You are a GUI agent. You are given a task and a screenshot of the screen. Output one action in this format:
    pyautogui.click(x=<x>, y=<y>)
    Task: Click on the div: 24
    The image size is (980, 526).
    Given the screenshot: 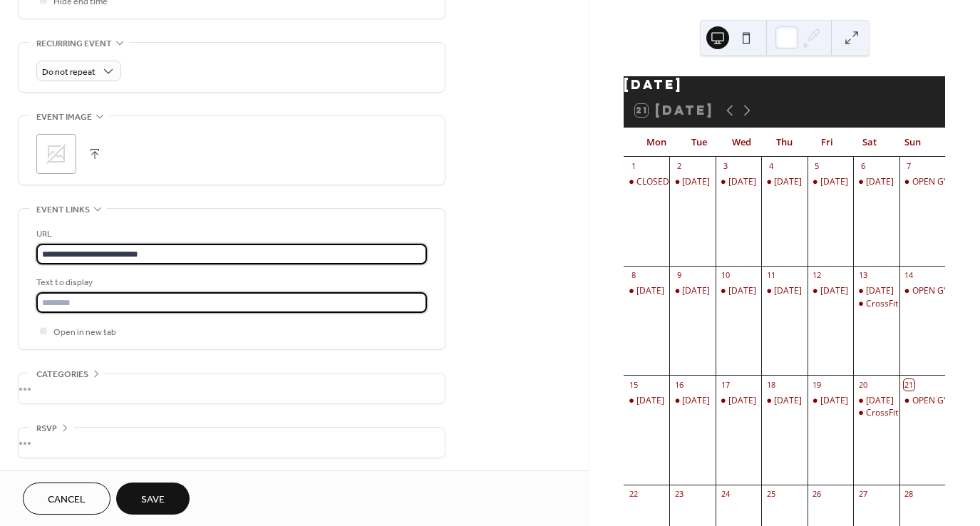 What is the action you would take?
    pyautogui.click(x=725, y=495)
    